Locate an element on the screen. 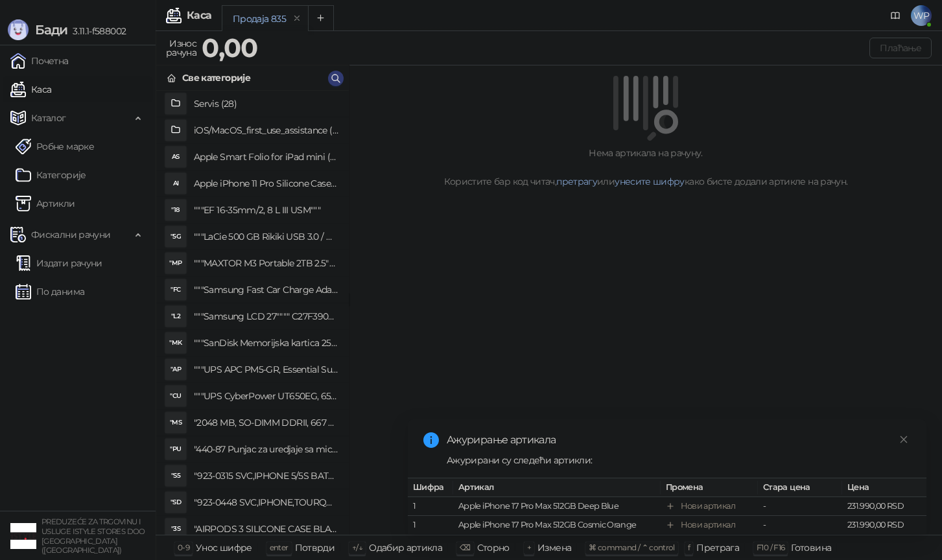  div: "L2 is located at coordinates (175, 316).